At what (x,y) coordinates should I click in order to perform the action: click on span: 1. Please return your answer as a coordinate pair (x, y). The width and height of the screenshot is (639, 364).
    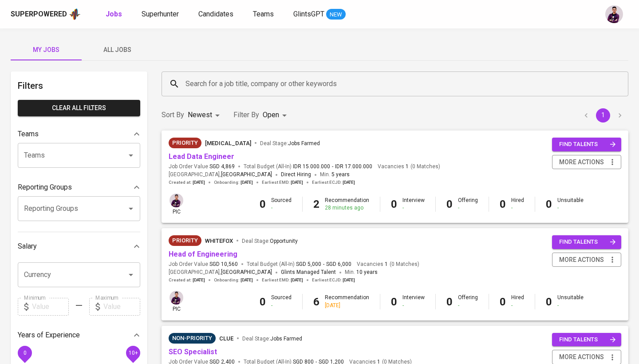
    Looking at the image, I should click on (386, 264).